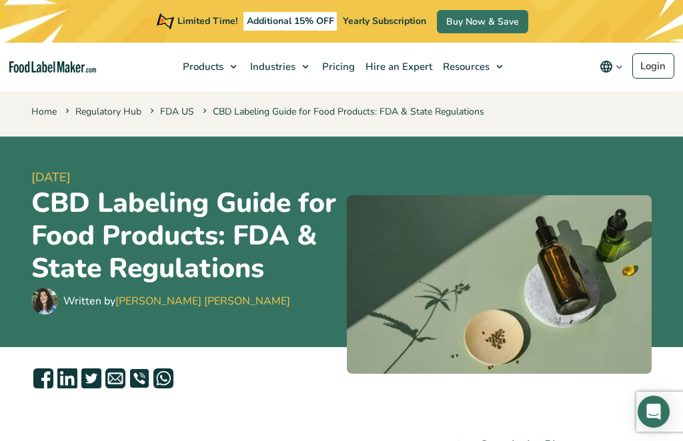  What do you see at coordinates (473, 67) in the screenshot?
I see `a: Resources` at bounding box center [473, 67].